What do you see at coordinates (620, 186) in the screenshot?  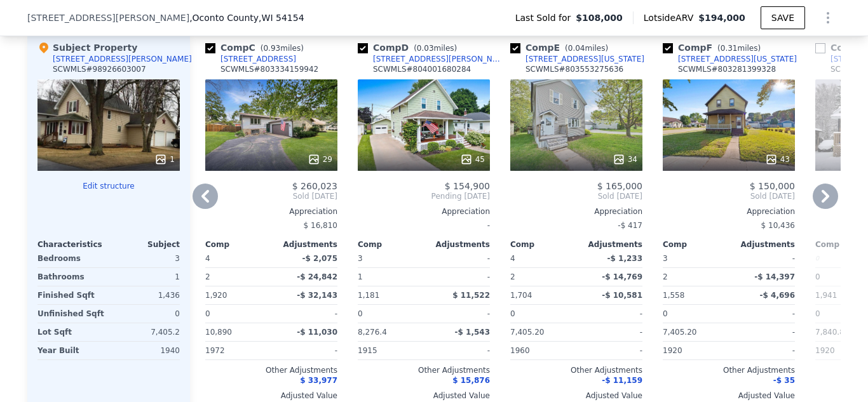 I see `span: $ 165,000` at bounding box center [620, 186].